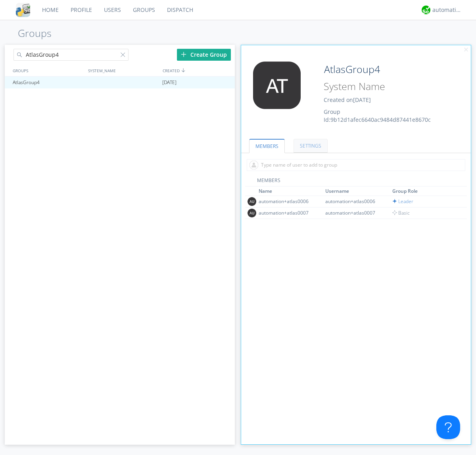 The image size is (476, 455). I want to click on div: automation+atlas, so click(447, 10).